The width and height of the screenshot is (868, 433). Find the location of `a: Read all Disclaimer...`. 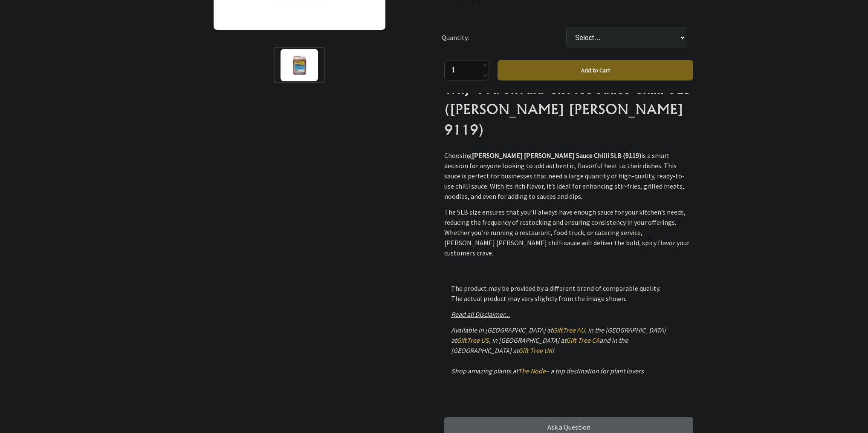

a: Read all Disclaimer... is located at coordinates (481, 314).